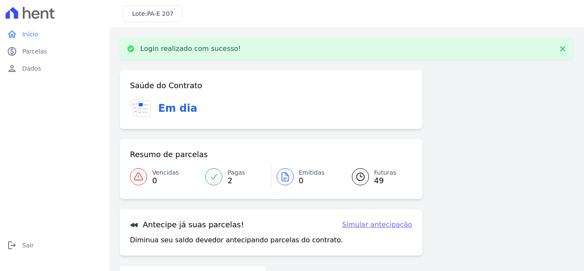  What do you see at coordinates (30, 34) in the screenshot?
I see `span: Início` at bounding box center [30, 34].